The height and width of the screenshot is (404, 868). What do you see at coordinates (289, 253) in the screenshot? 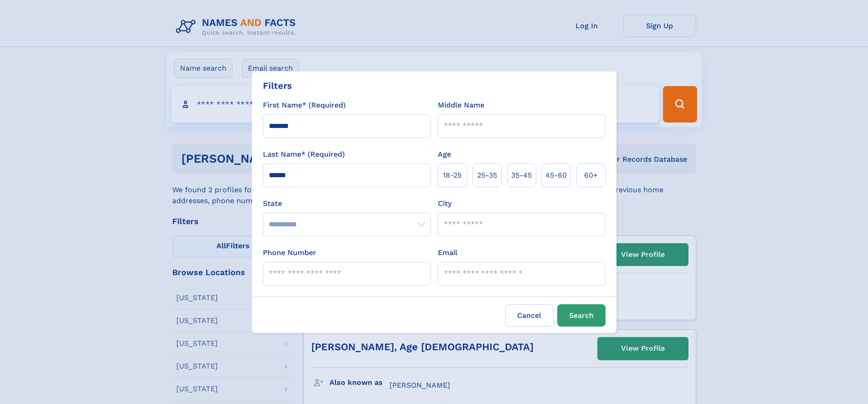
I see `label: Phone Number` at bounding box center [289, 253].